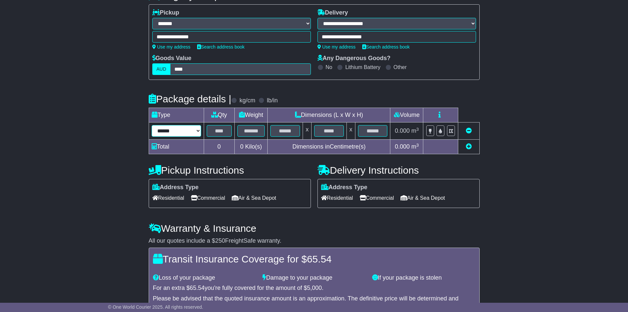 The image size is (628, 312). Describe the element at coordinates (314, 228) in the screenshot. I see `h4: Warranty & Insurance` at that location.